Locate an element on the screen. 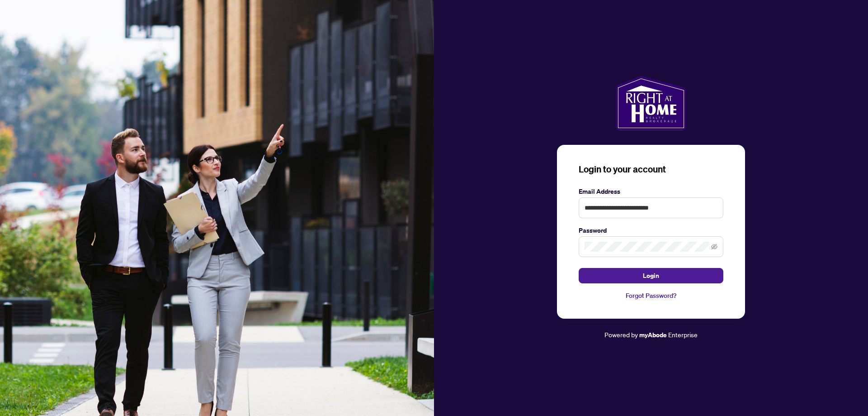 The height and width of the screenshot is (416, 868). h3: Login to your account is located at coordinates (651, 169).